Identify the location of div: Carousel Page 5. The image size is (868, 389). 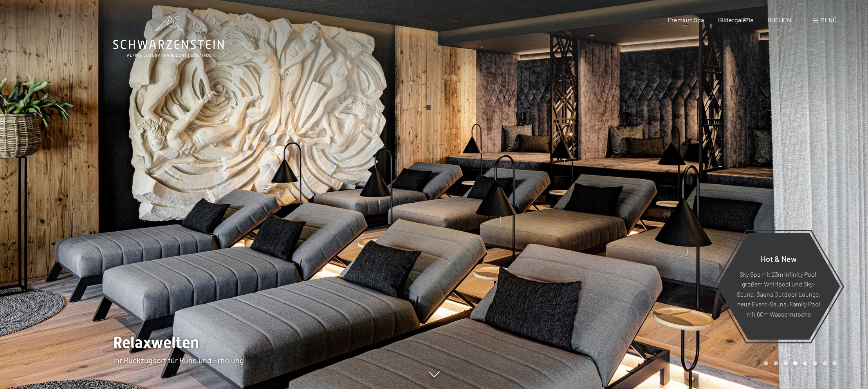
(805, 363).